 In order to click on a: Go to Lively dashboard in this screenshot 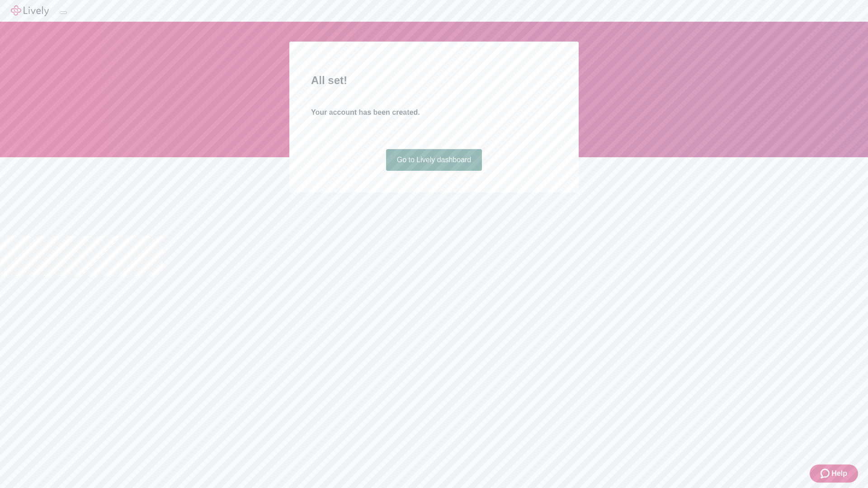, I will do `click(434, 160)`.